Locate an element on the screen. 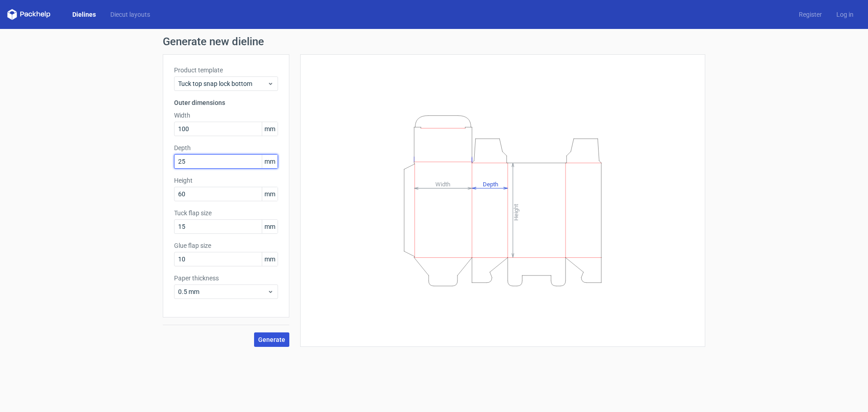  span: Tuck top snap lock bottom is located at coordinates (223, 84).